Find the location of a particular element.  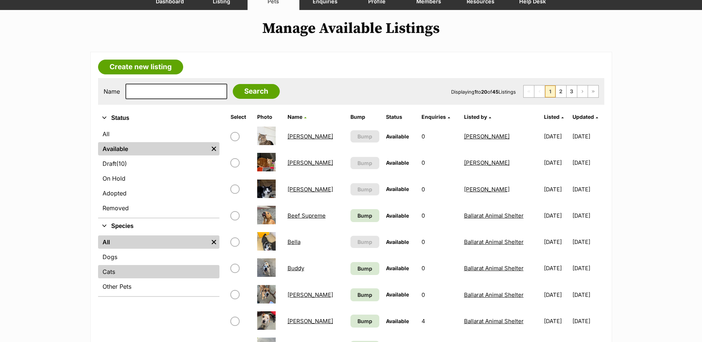

td: 4 is located at coordinates (439, 321).